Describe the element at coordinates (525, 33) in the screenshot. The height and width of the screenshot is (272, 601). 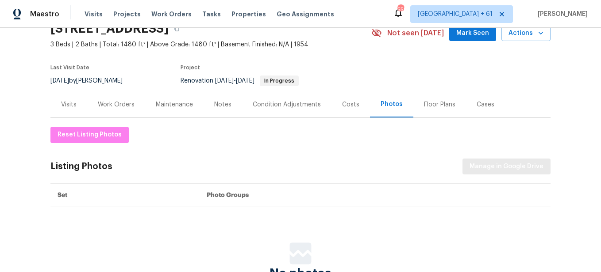
I see `button: Actions` at that location.